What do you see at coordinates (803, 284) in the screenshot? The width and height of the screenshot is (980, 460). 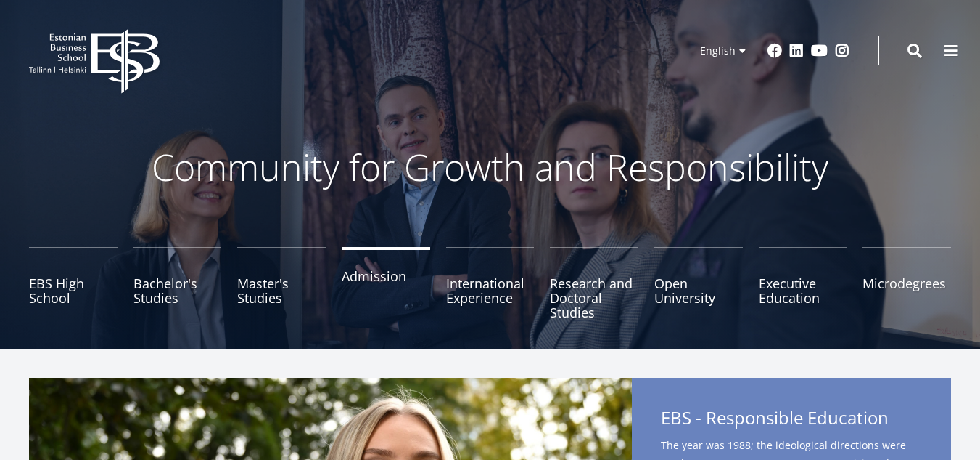 I see `a: Executive Education` at bounding box center [803, 284].